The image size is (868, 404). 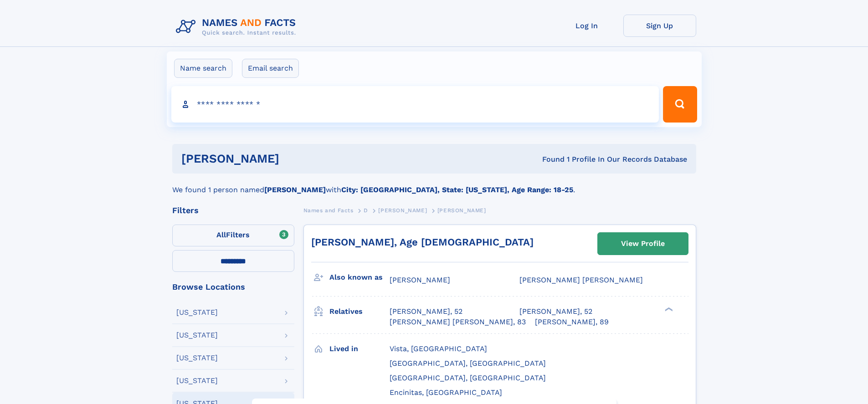 I want to click on a: Log In, so click(x=587, y=26).